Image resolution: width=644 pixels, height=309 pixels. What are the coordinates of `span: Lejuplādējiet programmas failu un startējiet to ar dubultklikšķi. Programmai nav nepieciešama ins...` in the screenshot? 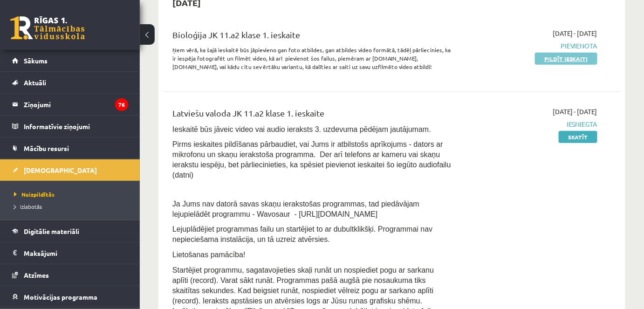 It's located at (302, 233).